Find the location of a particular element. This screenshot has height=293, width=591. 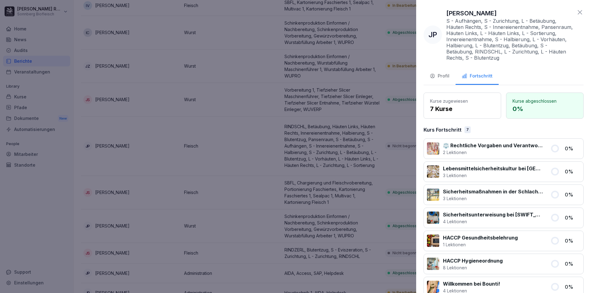

div: Profil is located at coordinates (439, 76).